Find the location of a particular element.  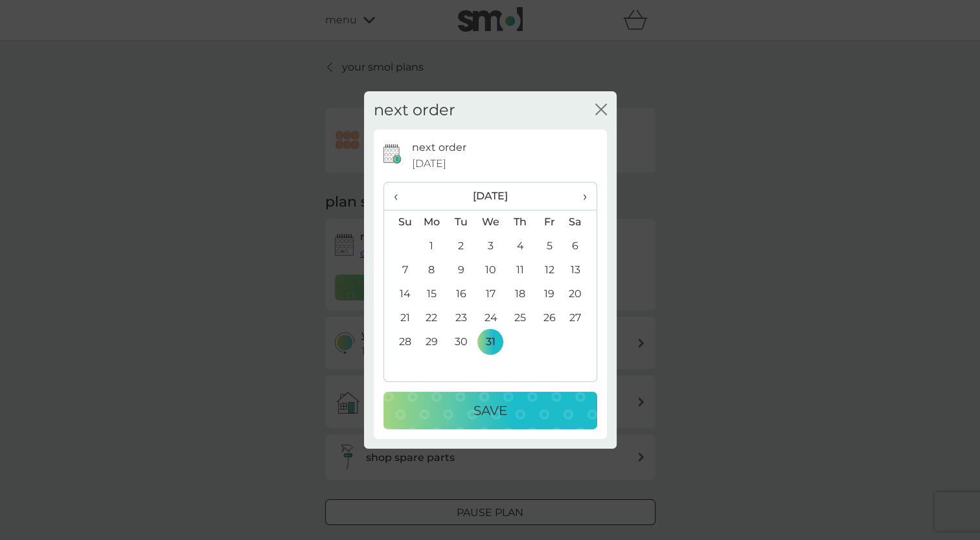

td: 24 is located at coordinates (490, 318).